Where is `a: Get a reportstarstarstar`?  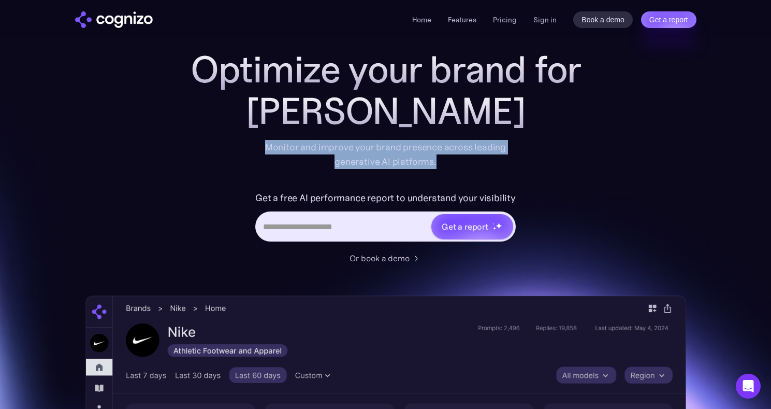 a: Get a reportstarstarstar is located at coordinates (472, 226).